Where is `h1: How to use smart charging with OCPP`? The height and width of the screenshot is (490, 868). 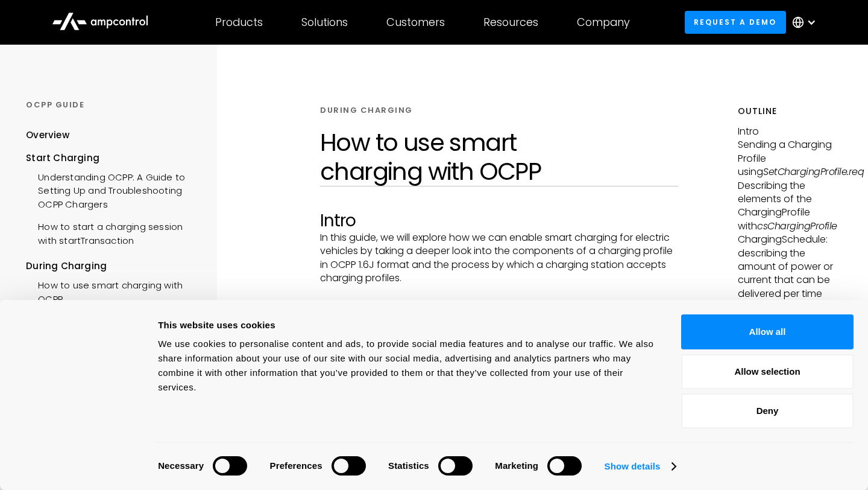
h1: How to use smart charging with OCPP is located at coordinates (499, 157).